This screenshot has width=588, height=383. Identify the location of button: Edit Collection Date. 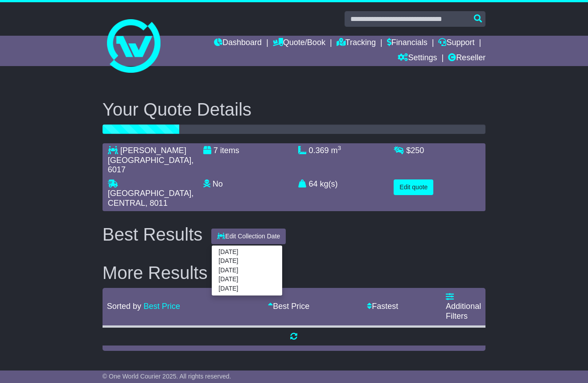
(248, 236).